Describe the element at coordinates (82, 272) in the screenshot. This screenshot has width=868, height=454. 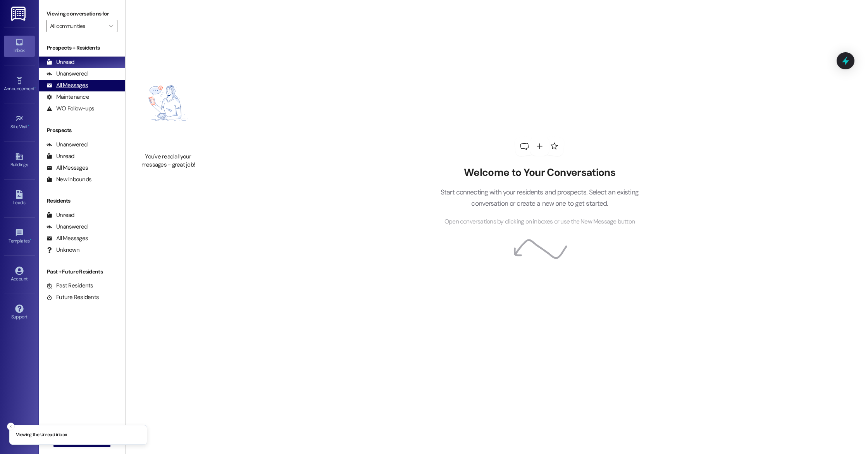
I see `div: Past + Future Residents` at that location.